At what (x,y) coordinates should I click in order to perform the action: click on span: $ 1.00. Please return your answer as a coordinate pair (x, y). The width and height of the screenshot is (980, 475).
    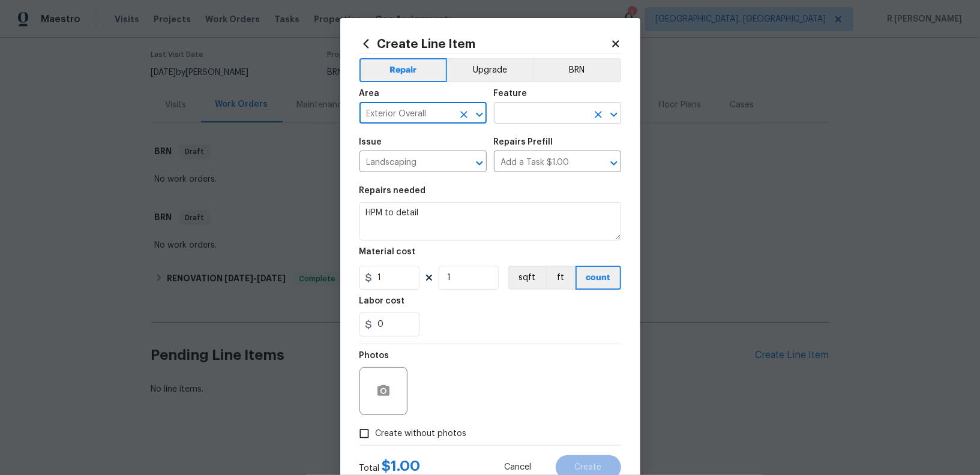
    Looking at the image, I should click on (401, 467).